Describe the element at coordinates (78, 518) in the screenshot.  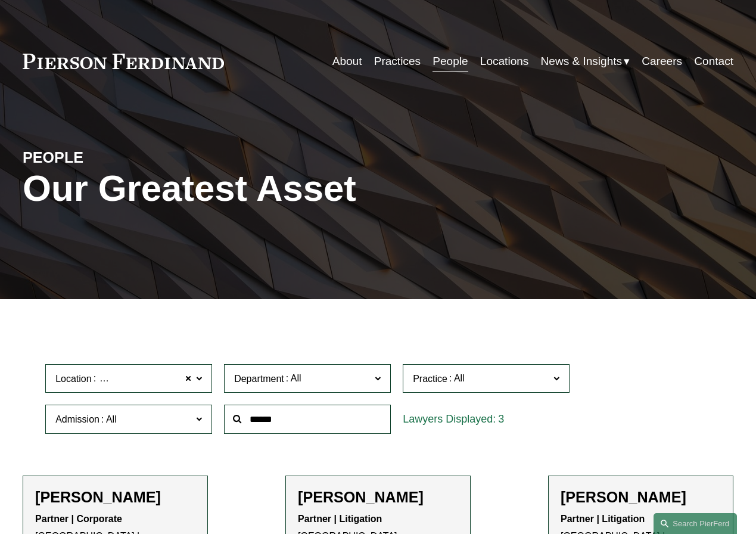
I see `strong: Partner | Corporate` at that location.